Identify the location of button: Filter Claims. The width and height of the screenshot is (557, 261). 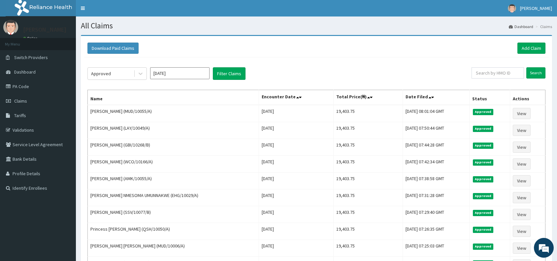
(229, 74).